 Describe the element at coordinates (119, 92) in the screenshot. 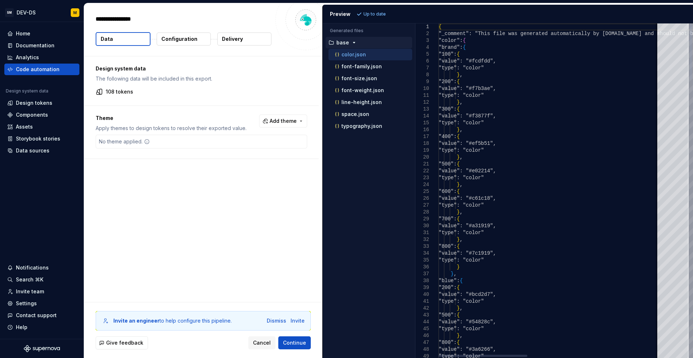

I see `p: 108 tokens` at that location.